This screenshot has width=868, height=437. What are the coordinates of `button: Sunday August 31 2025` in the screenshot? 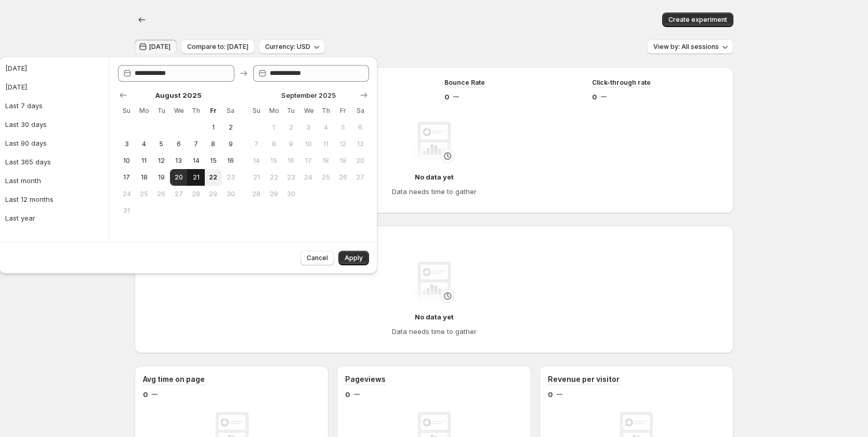 It's located at (126, 210).